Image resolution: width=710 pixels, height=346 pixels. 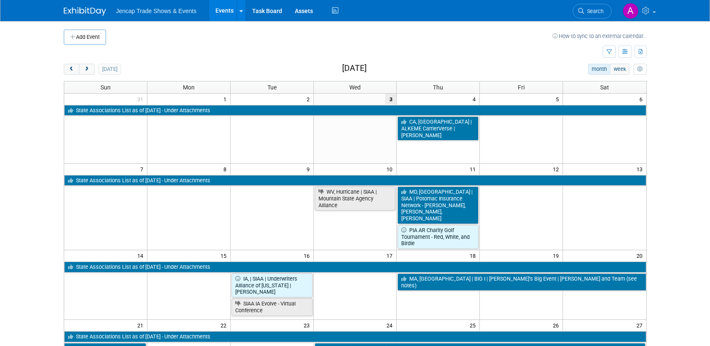 I want to click on span: Wed, so click(x=355, y=87).